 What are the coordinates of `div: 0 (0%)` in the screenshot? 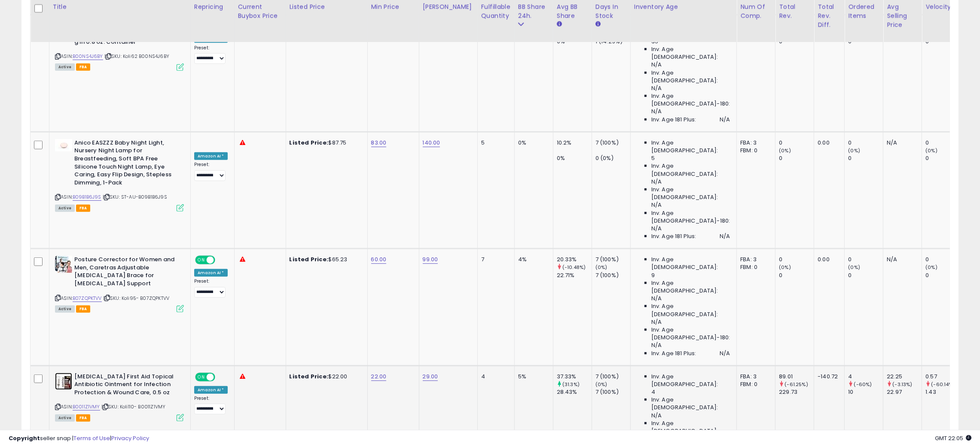 It's located at (613, 159).